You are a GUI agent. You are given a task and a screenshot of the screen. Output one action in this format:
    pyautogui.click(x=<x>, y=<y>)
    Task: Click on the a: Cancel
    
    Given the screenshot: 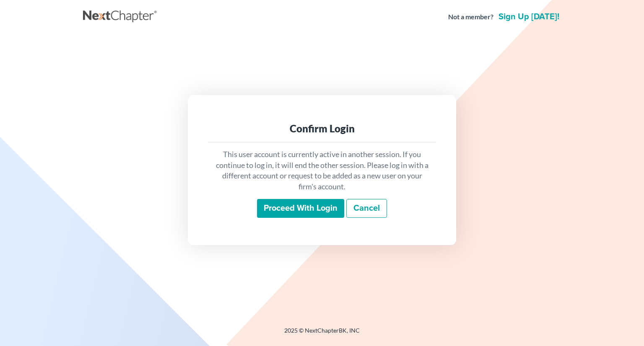 What is the action you would take?
    pyautogui.click(x=366, y=209)
    